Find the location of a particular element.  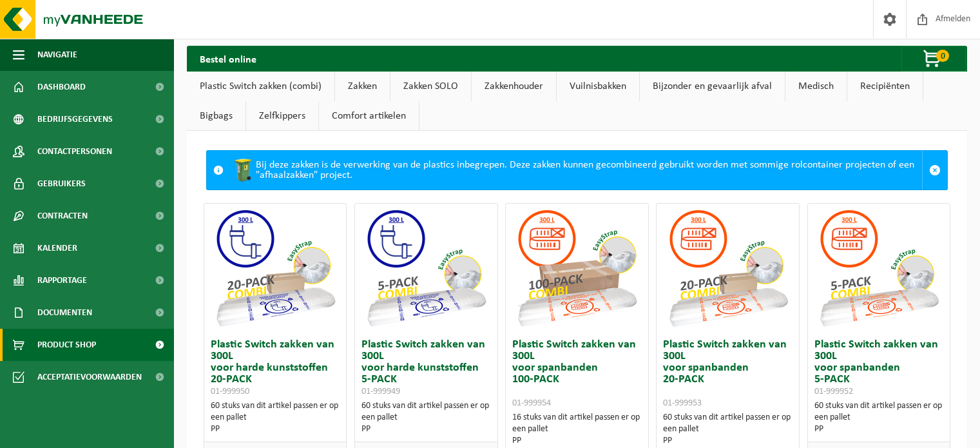

a: Bigbags is located at coordinates (216, 116).